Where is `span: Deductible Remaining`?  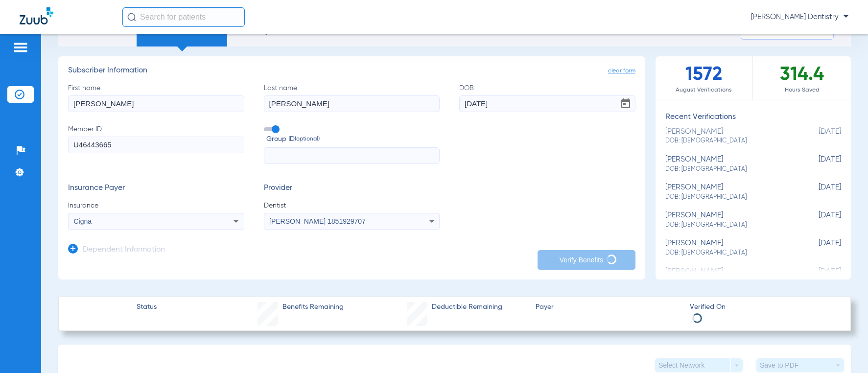
span: Deductible Remaining is located at coordinates (467, 307).